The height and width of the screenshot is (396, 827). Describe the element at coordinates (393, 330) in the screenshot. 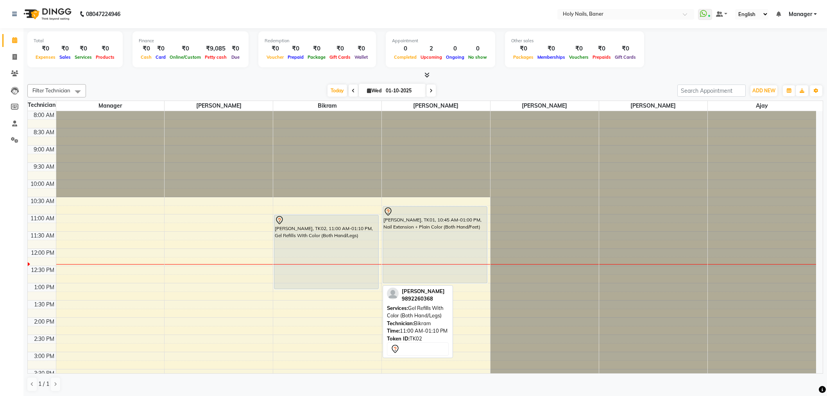

I see `span: Time:` at that location.